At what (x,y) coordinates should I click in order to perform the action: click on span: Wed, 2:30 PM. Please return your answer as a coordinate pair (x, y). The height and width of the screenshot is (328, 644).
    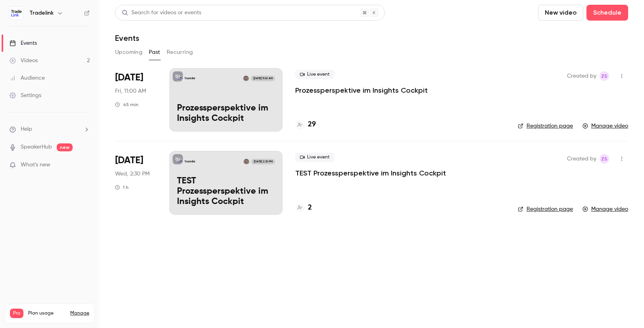
    Looking at the image, I should click on (132, 174).